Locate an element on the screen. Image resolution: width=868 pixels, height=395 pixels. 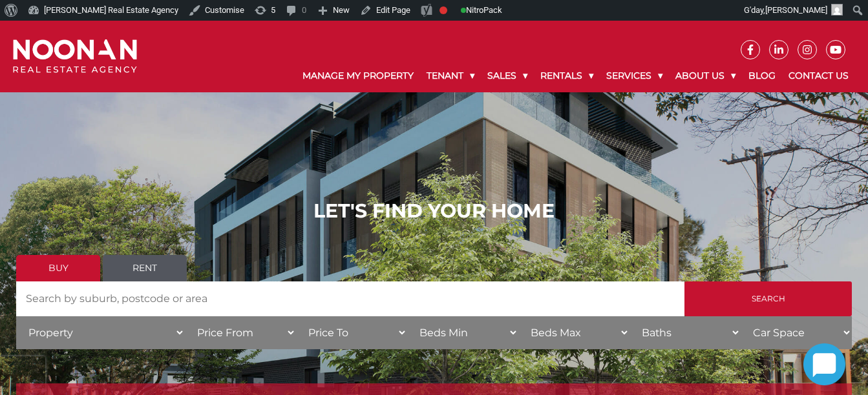
h1: LET'S FIND YOUR HOME is located at coordinates (434, 211).